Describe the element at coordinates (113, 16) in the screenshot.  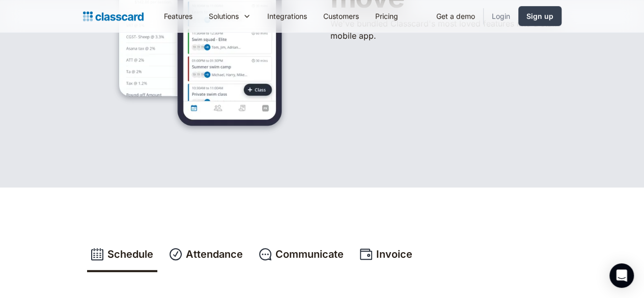
I see `a: Logo` at that location.